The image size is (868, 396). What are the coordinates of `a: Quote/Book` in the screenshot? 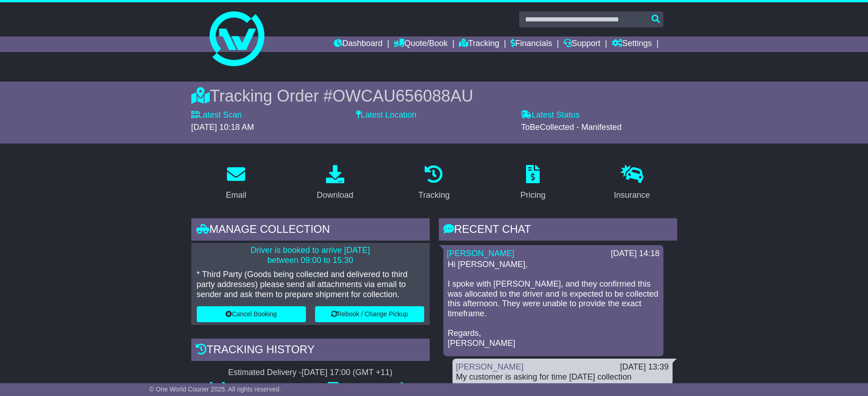 It's located at (420, 44).